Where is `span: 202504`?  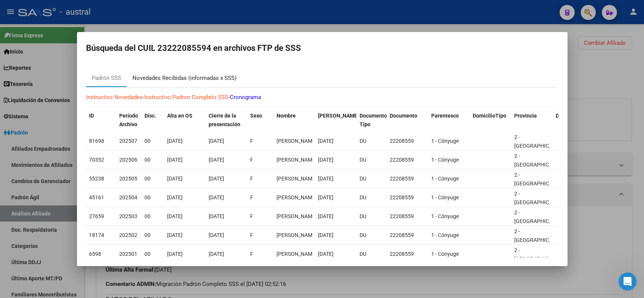 span: 202504 is located at coordinates (128, 198).